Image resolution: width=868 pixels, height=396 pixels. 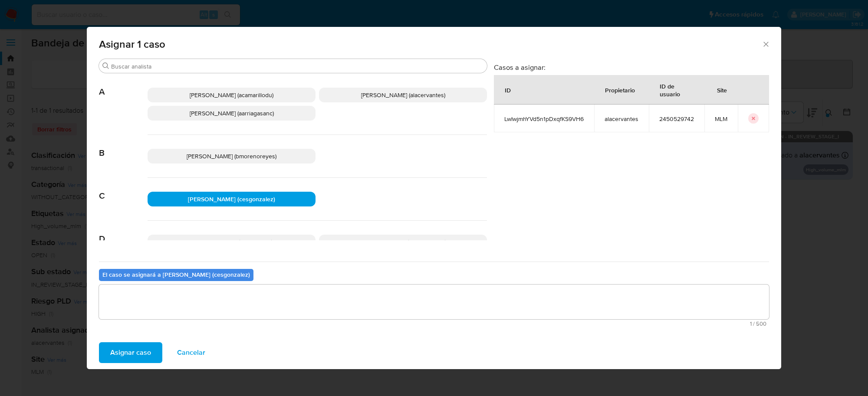 I want to click on span: Máximo 500 caracteres, so click(x=434, y=323).